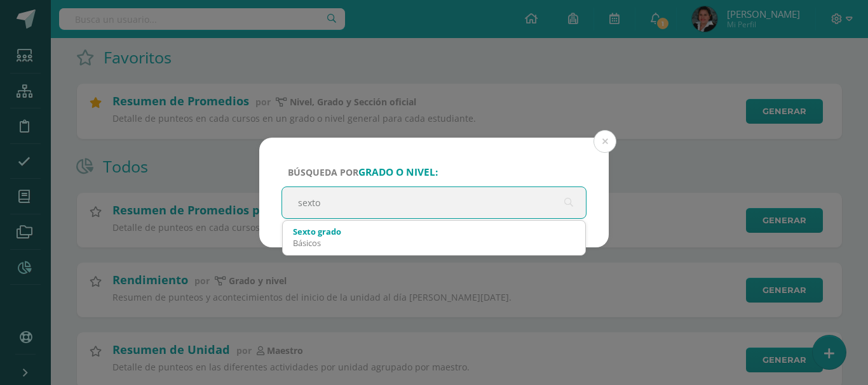 This screenshot has height=385, width=868. I want to click on strong: grado o nivel:, so click(398, 172).